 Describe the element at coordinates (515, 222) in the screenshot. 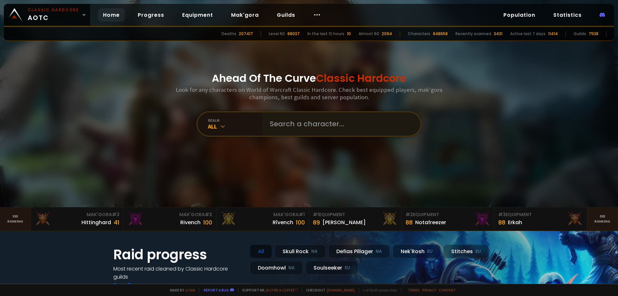

I see `div: Erkah` at that location.